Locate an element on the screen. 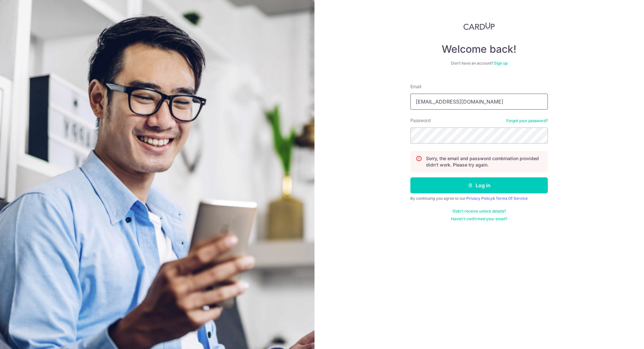 The height and width of the screenshot is (349, 644). p: Sorry, the email and password combination provided didn't work. Please try again. is located at coordinates (484, 162).